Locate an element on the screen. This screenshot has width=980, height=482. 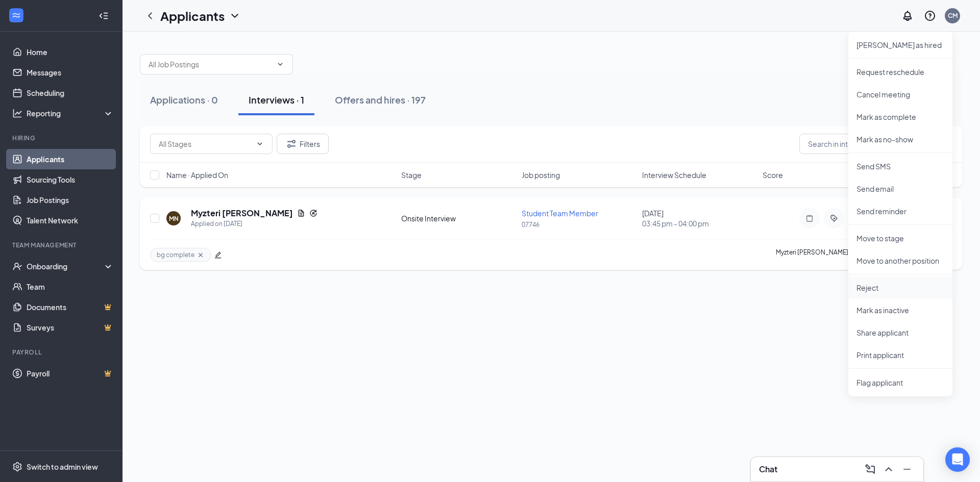
span: Stage is located at coordinates (411, 175).